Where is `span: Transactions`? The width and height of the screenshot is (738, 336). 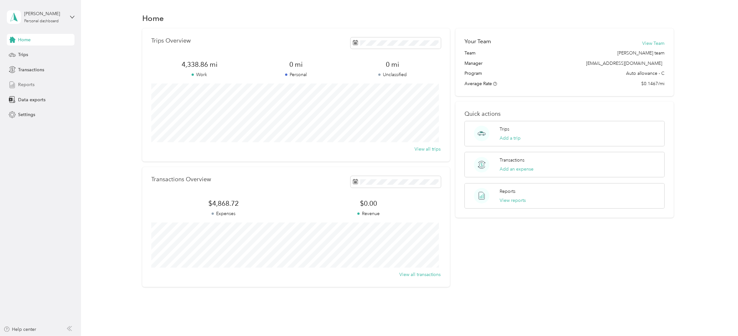
span: Transactions is located at coordinates (31, 70).